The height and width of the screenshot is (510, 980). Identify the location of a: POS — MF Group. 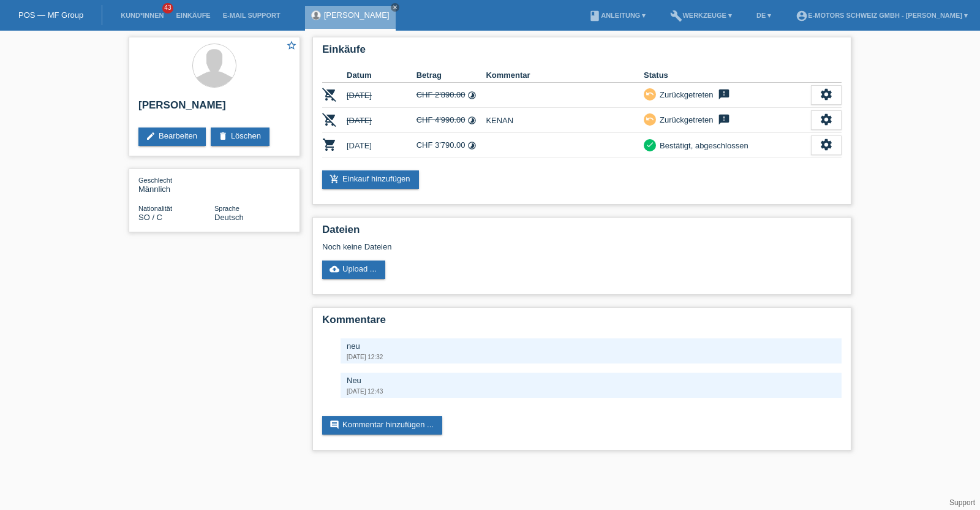
(51, 15).